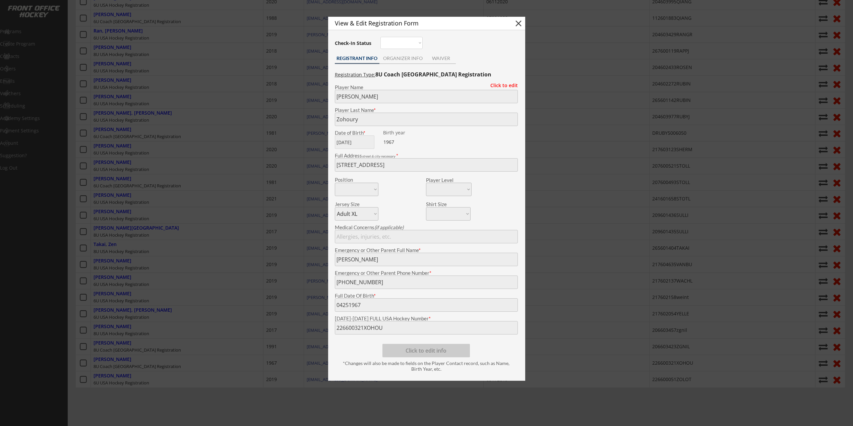 The height and width of the screenshot is (426, 853). I want to click on div: View & Edit Registration Form, so click(418, 23).